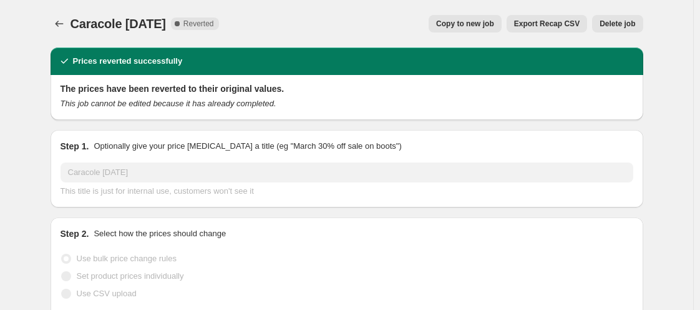  Describe the element at coordinates (617, 24) in the screenshot. I see `span: Delete job` at that location.